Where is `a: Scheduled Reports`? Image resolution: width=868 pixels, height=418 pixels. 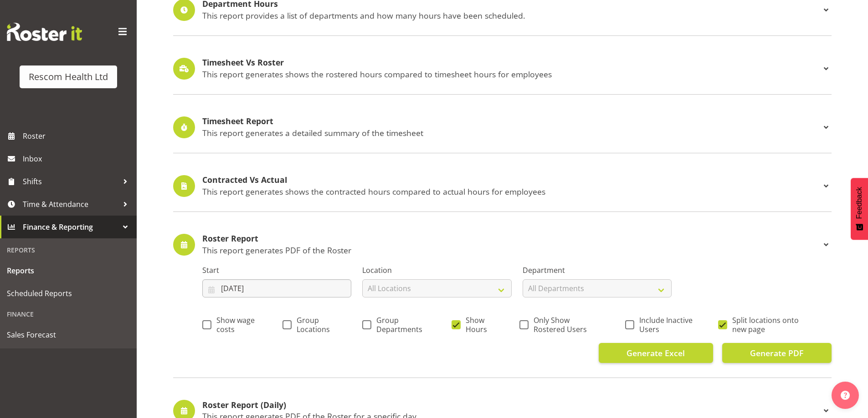 a: Scheduled Reports is located at coordinates (68, 294).